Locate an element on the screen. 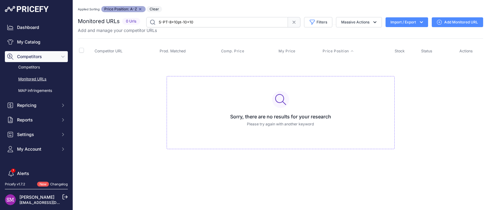 The image size is (488, 210). button: Reports is located at coordinates (36, 120).